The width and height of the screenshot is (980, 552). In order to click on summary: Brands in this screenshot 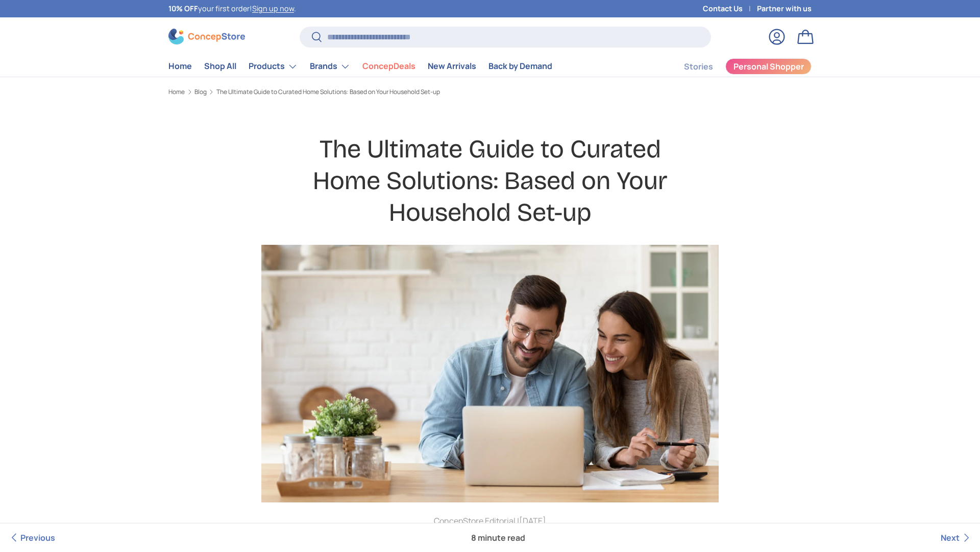, I will do `click(330, 67)`.